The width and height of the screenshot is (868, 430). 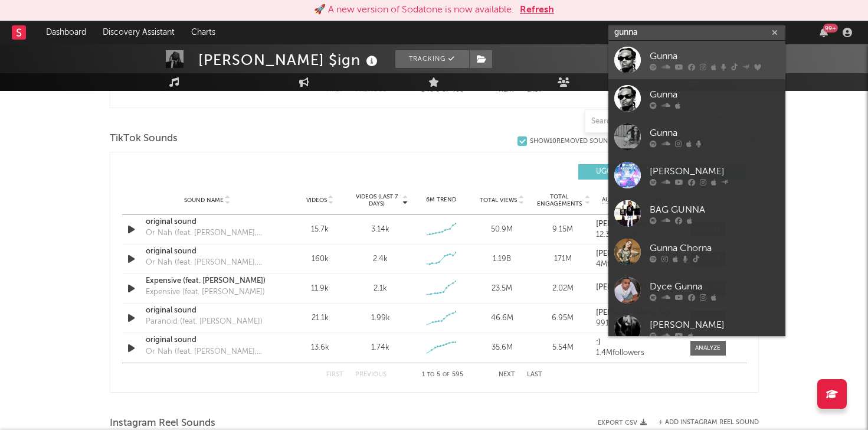 What do you see at coordinates (371, 375) in the screenshot?
I see `button: Previous` at bounding box center [371, 375].